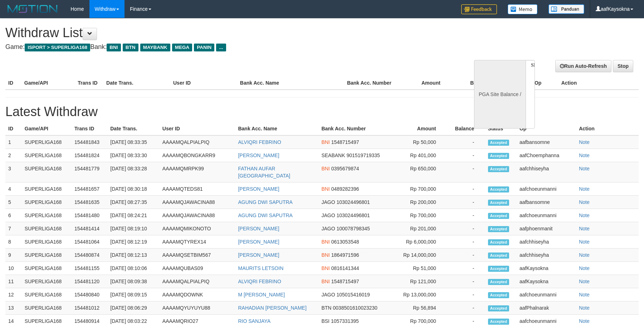 The height and width of the screenshot is (325, 644). I want to click on td: 13, so click(14, 308).